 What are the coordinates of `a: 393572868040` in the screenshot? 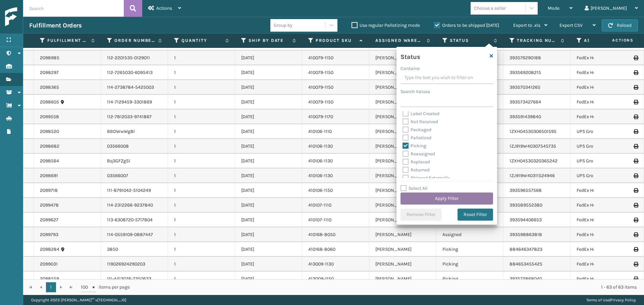 It's located at (526, 279).